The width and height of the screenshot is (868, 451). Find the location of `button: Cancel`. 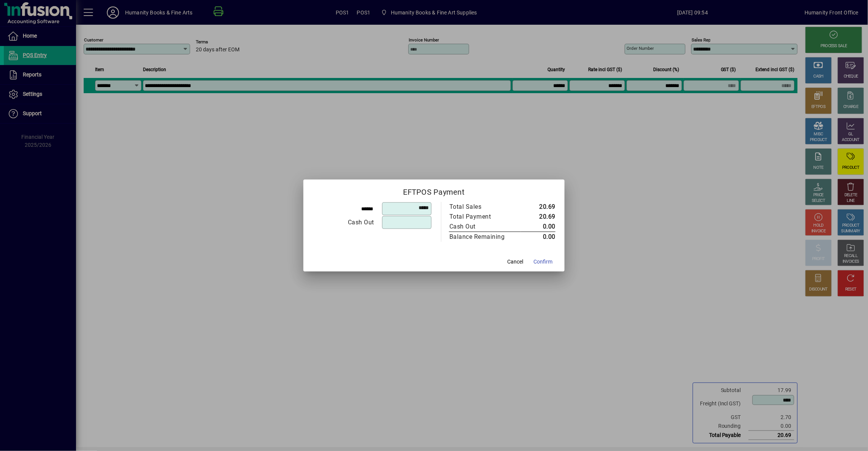

button: Cancel is located at coordinates (515, 261).